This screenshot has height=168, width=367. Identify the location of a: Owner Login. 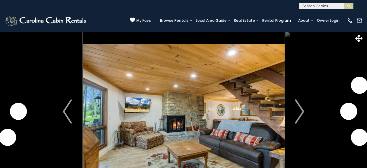
(328, 21).